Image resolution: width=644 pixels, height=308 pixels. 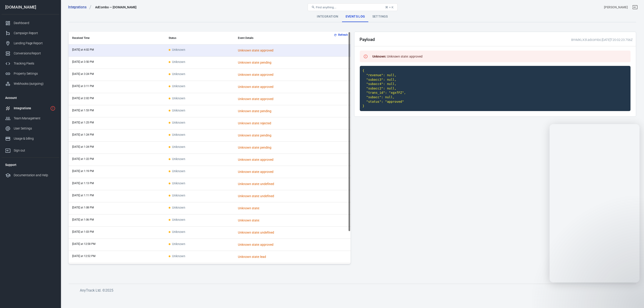 What do you see at coordinates (30, 118) in the screenshot?
I see `a: Team Management` at bounding box center [30, 118].